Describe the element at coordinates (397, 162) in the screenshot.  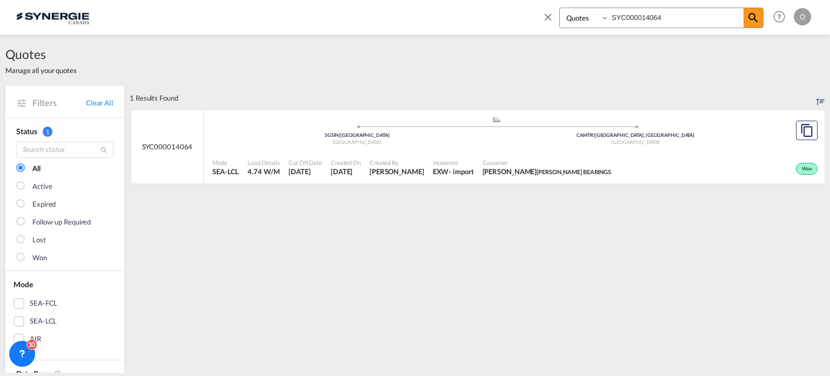
I see `span: Created By` at that location.